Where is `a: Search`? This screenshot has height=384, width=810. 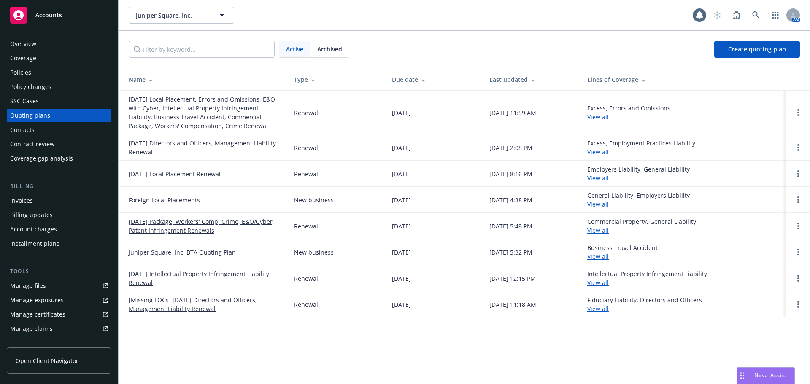 a: Search is located at coordinates (756, 15).